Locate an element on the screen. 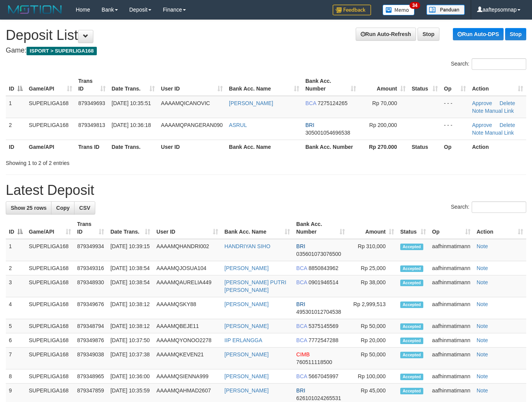 This screenshot has height=402, width=532. img: MOTION_logo.png is located at coordinates (35, 9).